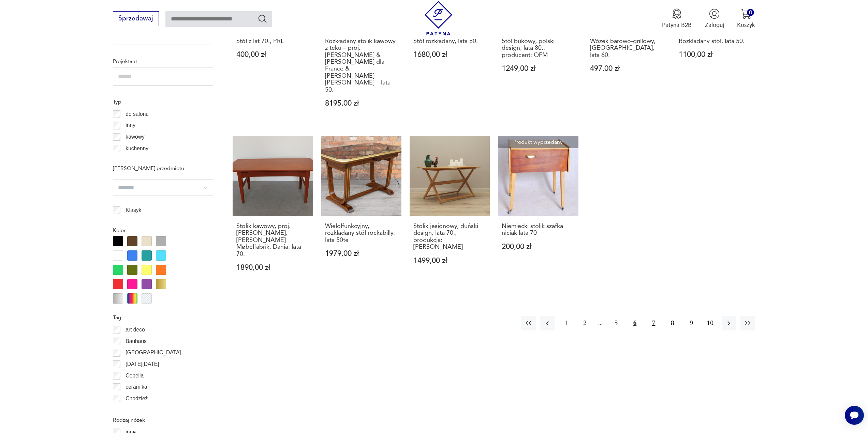 The height and width of the screenshot is (433, 868). Describe the element at coordinates (714, 25) in the screenshot. I see `p: Zaloguj` at that location.